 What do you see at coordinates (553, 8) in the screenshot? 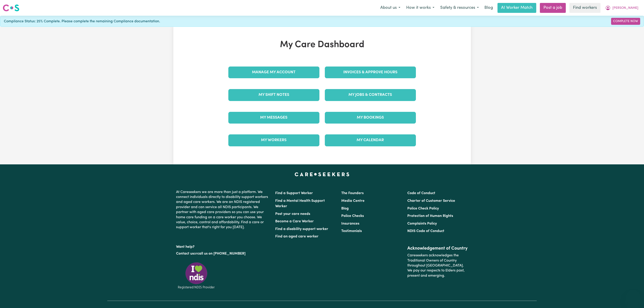
I see `a: Post a job` at bounding box center [553, 8].